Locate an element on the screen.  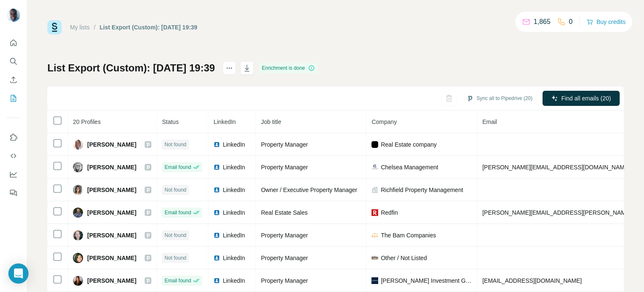
span: The Bam Companies is located at coordinates (408, 235).